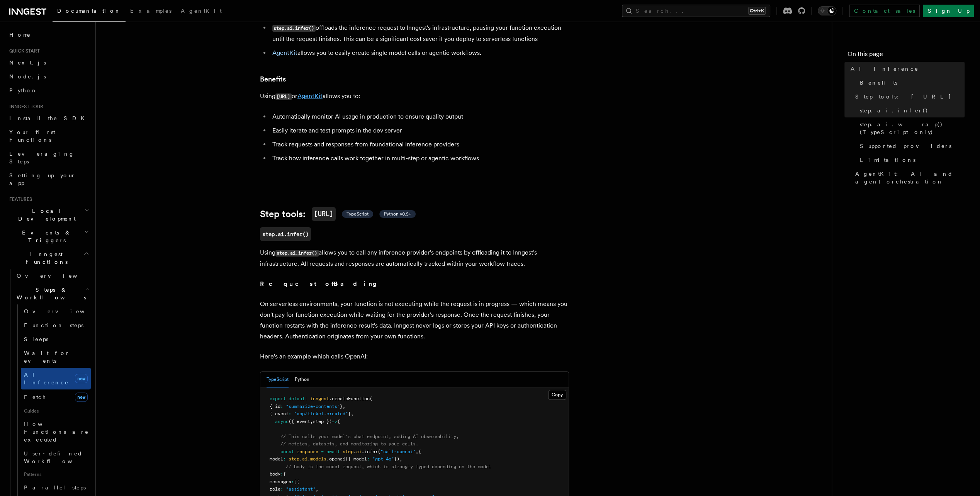  Describe the element at coordinates (42, 179) in the screenshot. I see `span: Setting up your app` at that location.